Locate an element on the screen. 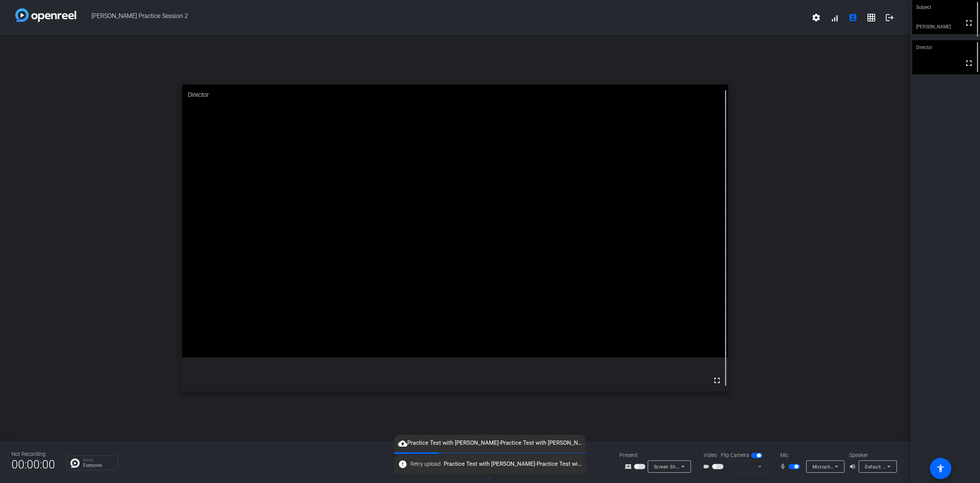 This screenshot has width=980, height=483. p: Group is located at coordinates (98, 460).